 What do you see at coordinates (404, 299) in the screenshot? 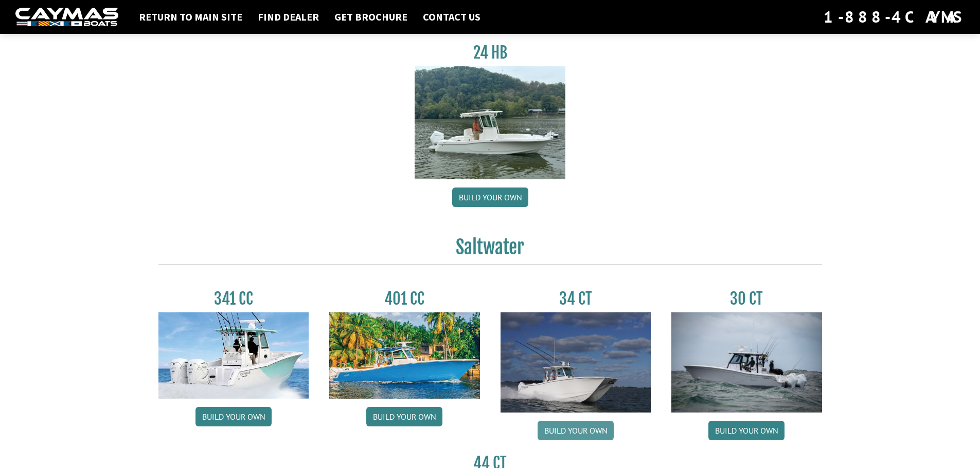
I see `h3: 401 CC` at bounding box center [404, 299].